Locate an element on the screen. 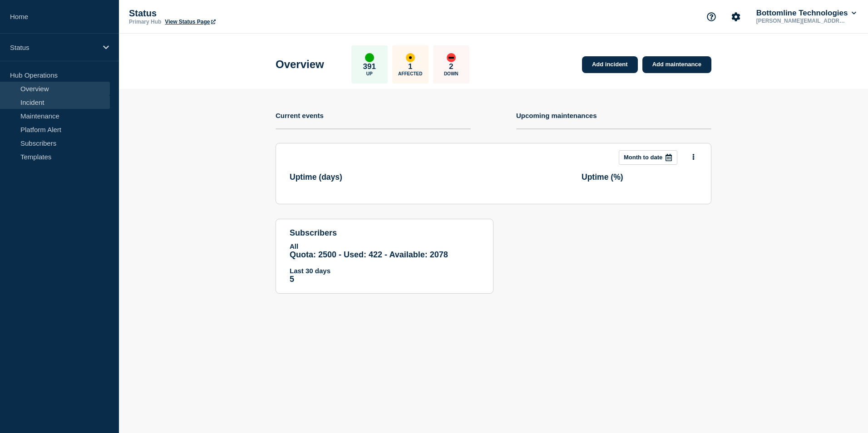 This screenshot has width=868, height=433. p: 1 is located at coordinates (409, 66).